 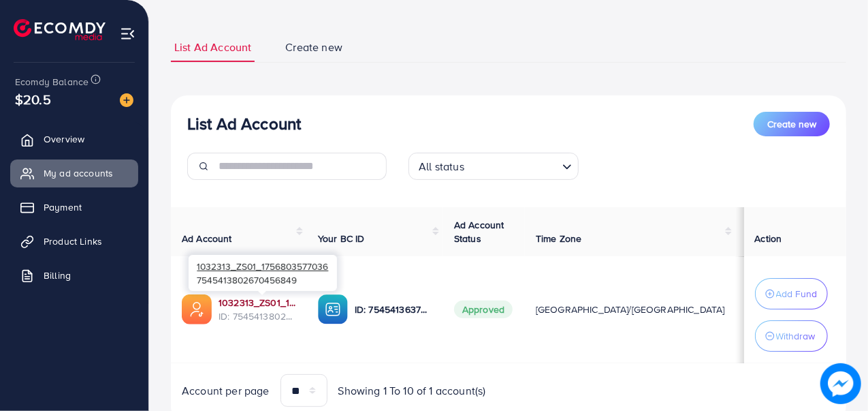 I want to click on span: Action, so click(x=769, y=239).